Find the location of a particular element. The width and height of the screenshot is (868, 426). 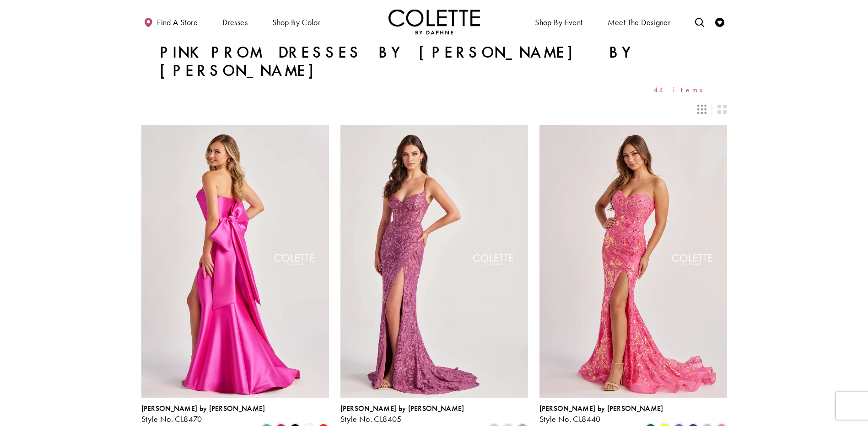

a: Visit Home Page is located at coordinates (434, 22).